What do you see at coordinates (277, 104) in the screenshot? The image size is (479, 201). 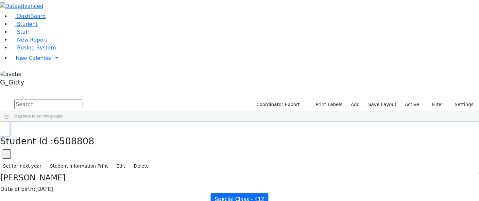 I see `button: Coordinator Export` at bounding box center [277, 104].